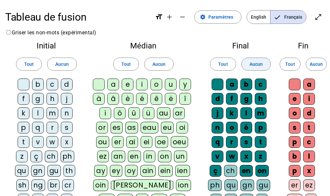  I want to click on div: cr, so click(68, 185).